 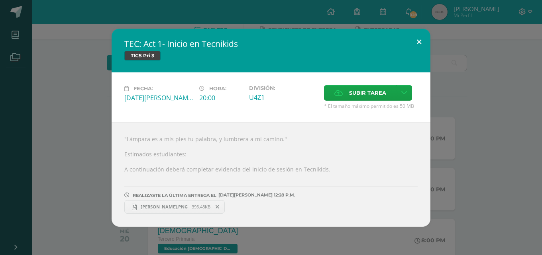 What do you see at coordinates (367, 93) in the screenshot?
I see `span: Subir tarea` at bounding box center [367, 93].